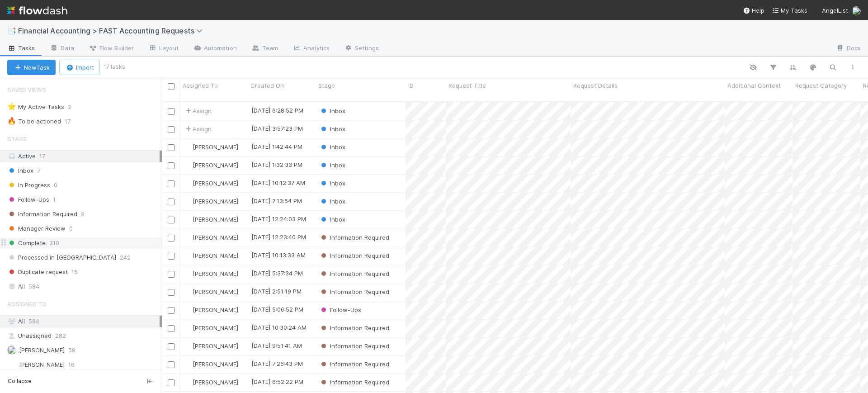 Image resolution: width=868 pixels, height=393 pixels. I want to click on span: Financial Accounting > FAST Accounting Requests, so click(112, 31).